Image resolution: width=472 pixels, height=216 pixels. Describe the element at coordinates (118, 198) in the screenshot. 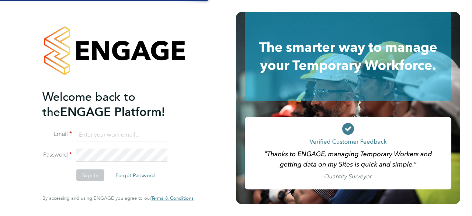

I see `span: By accessing and using ENGAGE you agree to our` at that location.